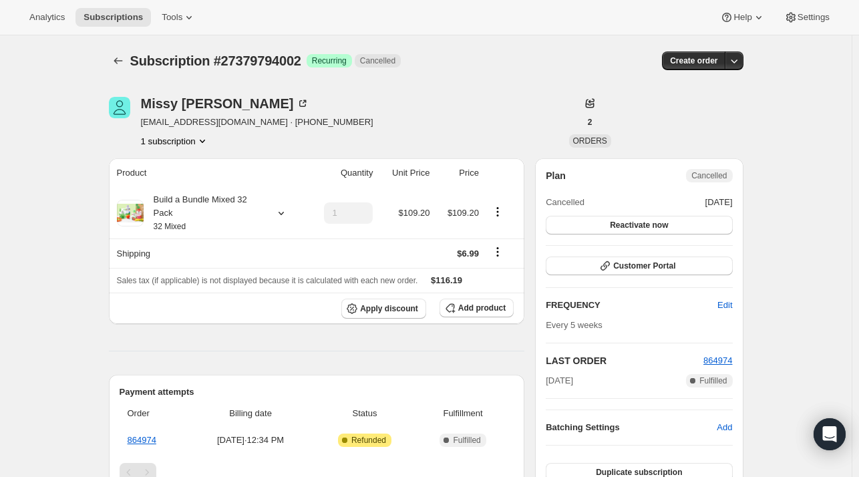  Describe the element at coordinates (208, 173) in the screenshot. I see `th: Product` at that location.